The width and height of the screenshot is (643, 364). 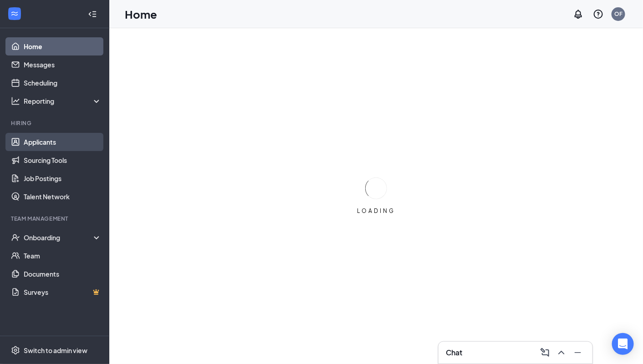 I want to click on a: Documents, so click(x=62, y=274).